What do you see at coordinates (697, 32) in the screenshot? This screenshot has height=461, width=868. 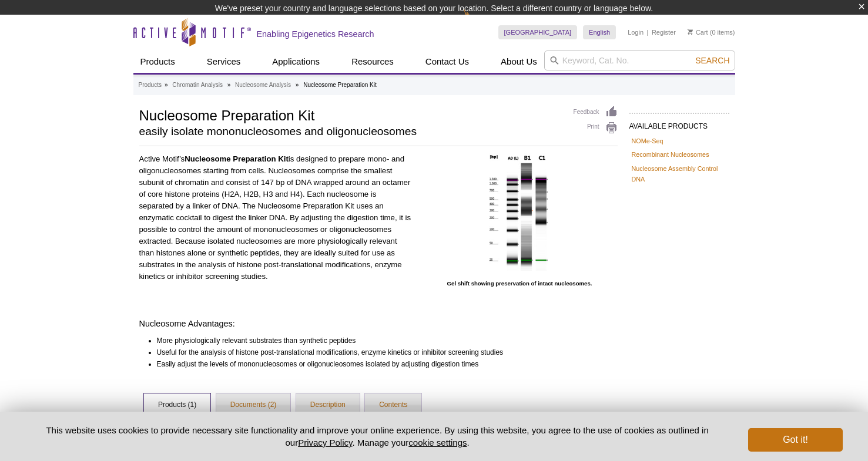 I see `a: Cart` at bounding box center [697, 32].